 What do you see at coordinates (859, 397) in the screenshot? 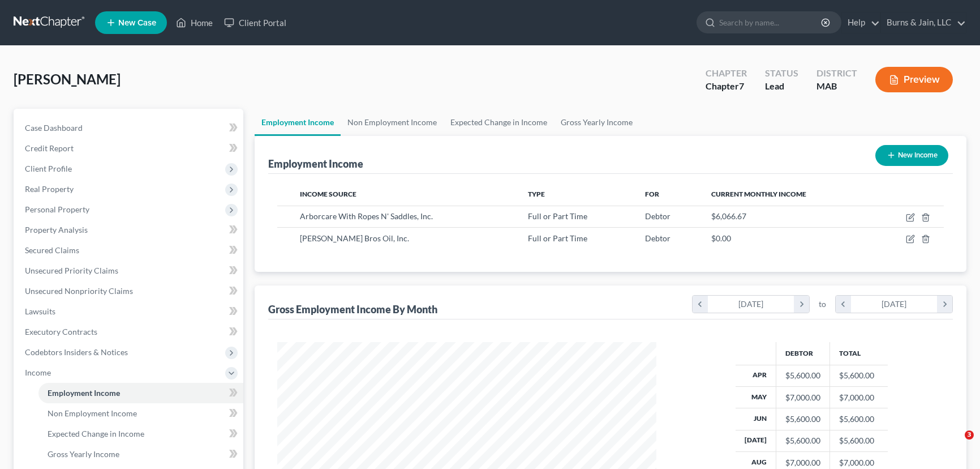
I see `td: $7,000.00` at bounding box center [859, 397].